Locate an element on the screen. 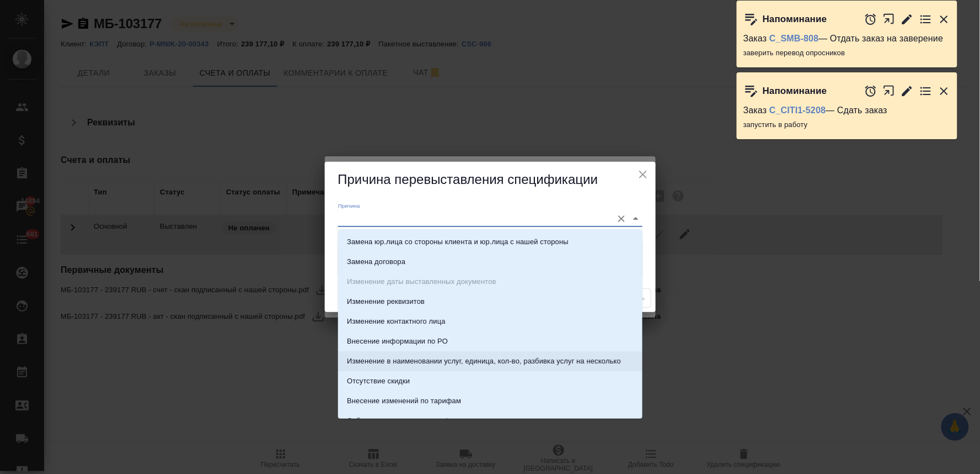 The image size is (980, 474). span: Причина перевыставления спецификации is located at coordinates (469, 179).